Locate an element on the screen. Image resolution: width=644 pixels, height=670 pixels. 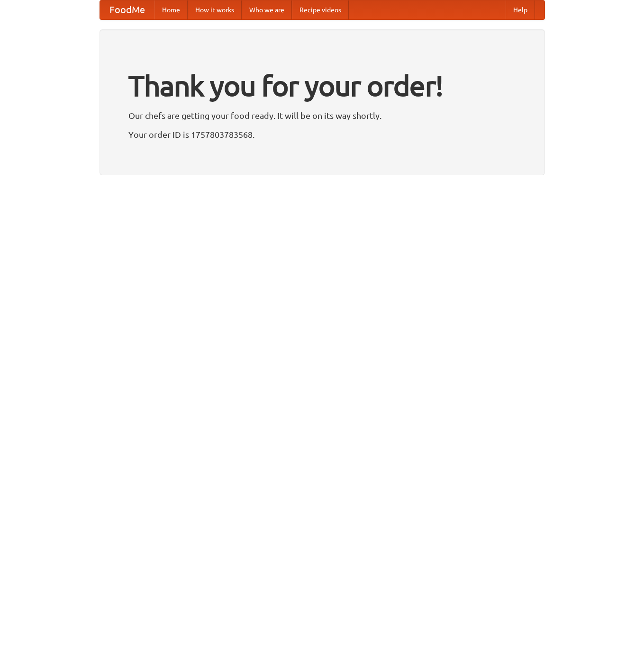
p: Our chefs are getting your food ready. It will be on its way shortly. is located at coordinates (322, 116).